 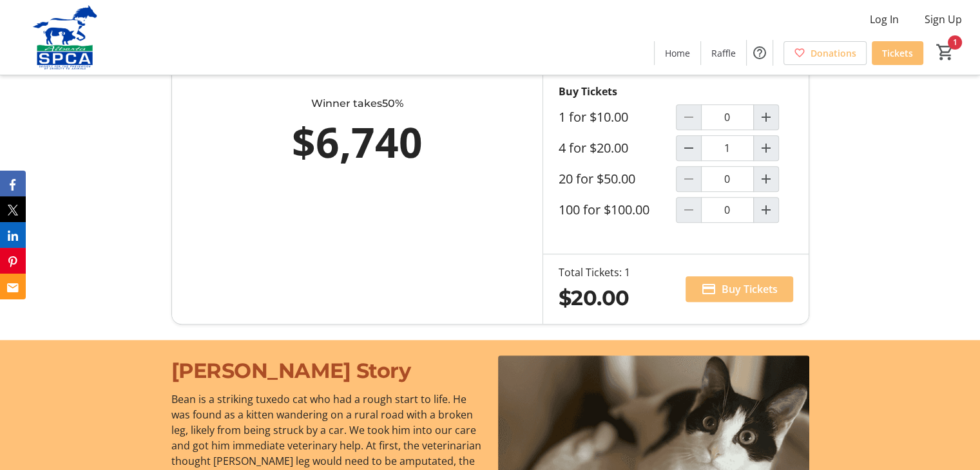 I want to click on span: Buy Tickets, so click(x=749, y=289).